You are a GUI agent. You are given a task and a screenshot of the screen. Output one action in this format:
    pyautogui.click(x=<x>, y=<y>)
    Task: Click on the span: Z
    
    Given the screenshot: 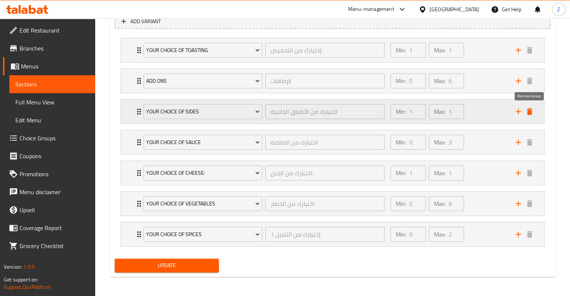 What is the action you would take?
    pyautogui.click(x=559, y=9)
    